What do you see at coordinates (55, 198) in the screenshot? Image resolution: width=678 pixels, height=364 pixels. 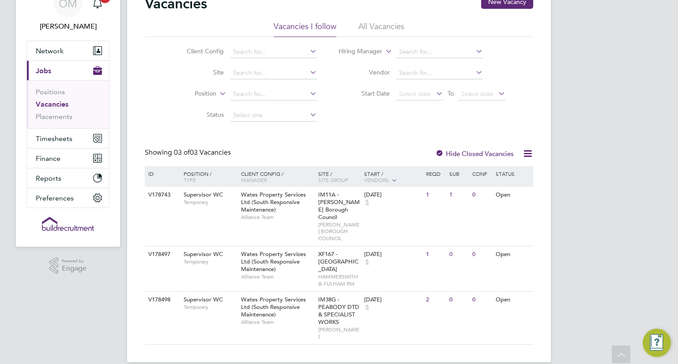 I see `span: Preferences` at bounding box center [55, 198].